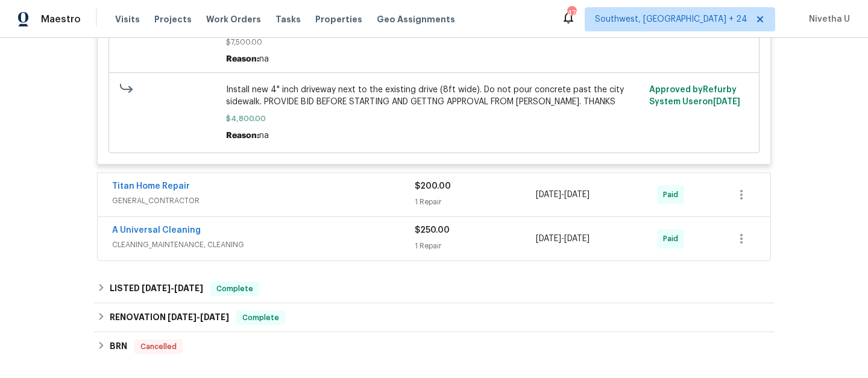 The height and width of the screenshot is (378, 868). Describe the element at coordinates (434, 43) in the screenshot. I see `span: $7,500.00` at that location.